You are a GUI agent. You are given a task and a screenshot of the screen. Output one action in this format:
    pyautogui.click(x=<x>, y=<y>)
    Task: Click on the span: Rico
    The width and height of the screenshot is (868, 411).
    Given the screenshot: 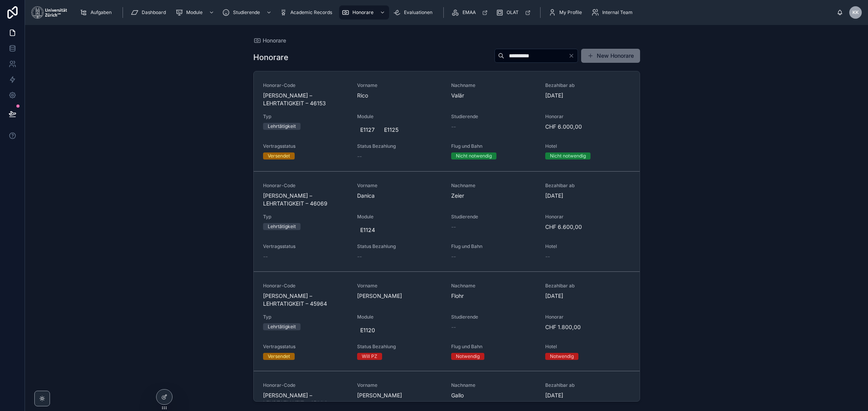 What is the action you would take?
    pyautogui.click(x=399, y=96)
    